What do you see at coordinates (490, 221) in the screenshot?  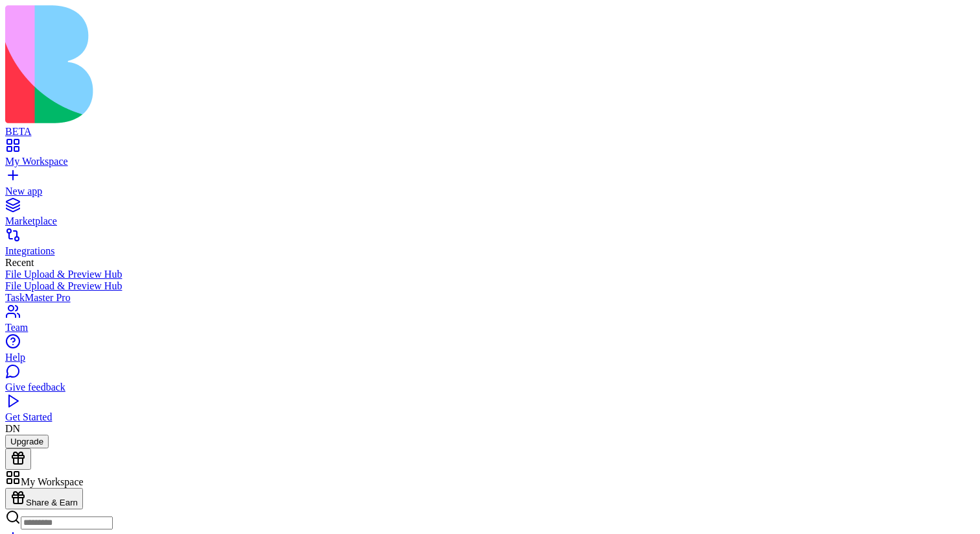 I see `div: Marketplace` at bounding box center [490, 221].